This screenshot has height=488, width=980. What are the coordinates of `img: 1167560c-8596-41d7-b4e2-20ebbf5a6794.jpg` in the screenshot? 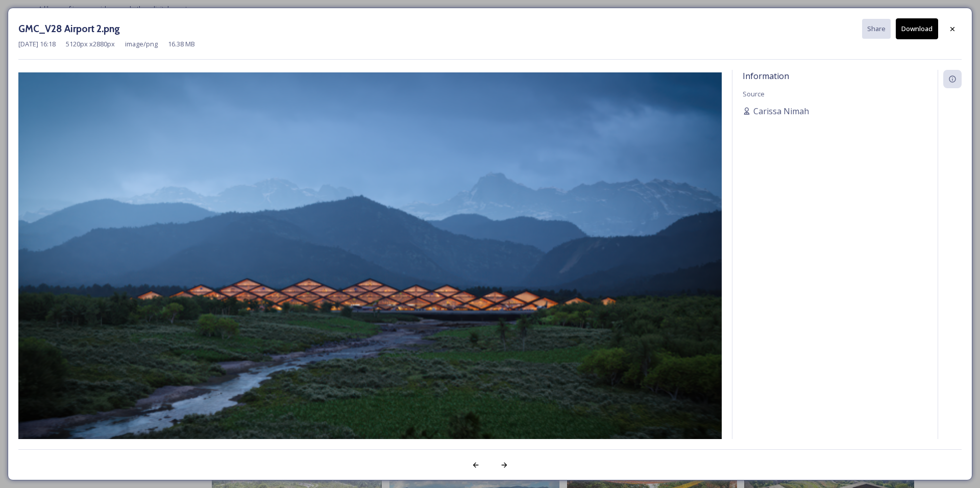 It's located at (370, 270).